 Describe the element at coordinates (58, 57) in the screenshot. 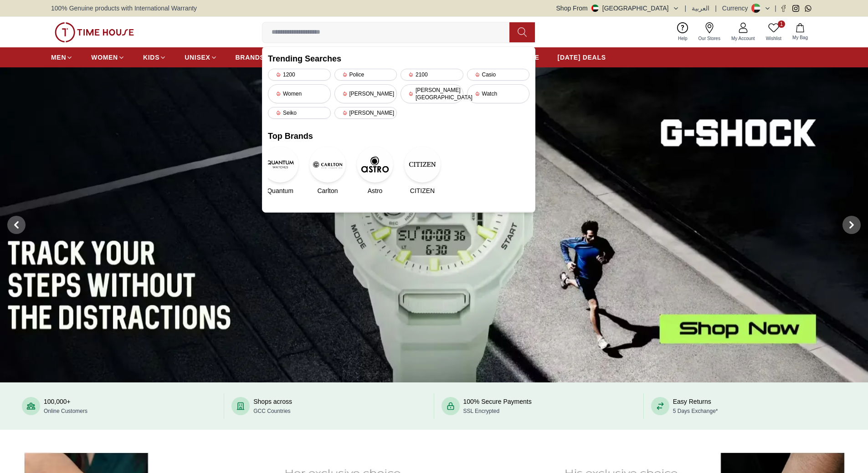

I see `span: MEN` at that location.